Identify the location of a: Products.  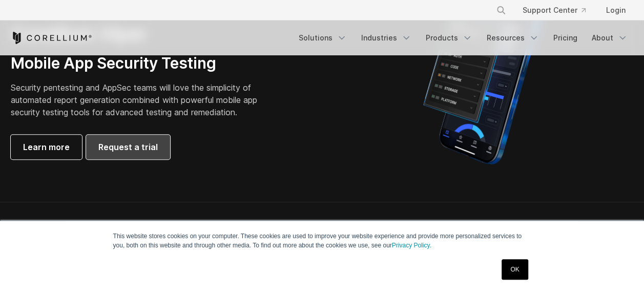
(449, 38).